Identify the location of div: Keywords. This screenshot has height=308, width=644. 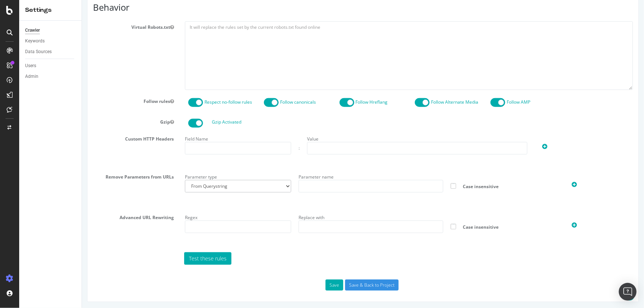
(35, 41).